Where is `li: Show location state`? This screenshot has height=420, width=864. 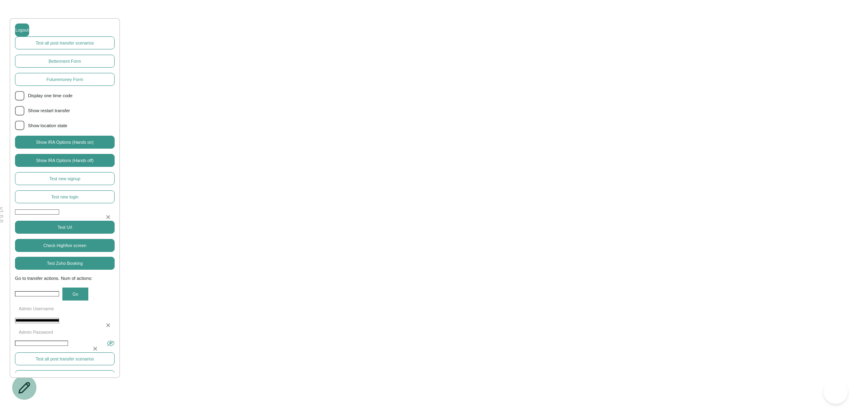
li: Show location state is located at coordinates (65, 126).